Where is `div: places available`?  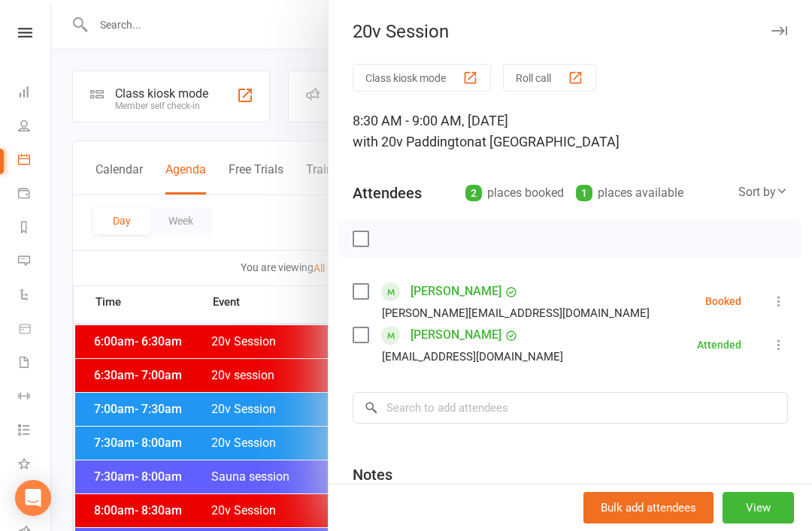
div: places available is located at coordinates (629, 194).